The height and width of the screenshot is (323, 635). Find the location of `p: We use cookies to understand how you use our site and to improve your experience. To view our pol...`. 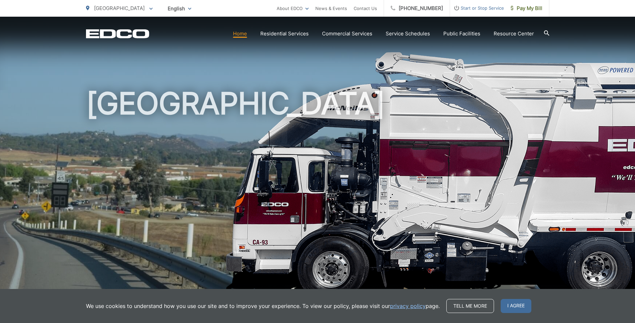

p: We use cookies to understand how you use our site and to improve your experience. To view our pol... is located at coordinates (263, 306).